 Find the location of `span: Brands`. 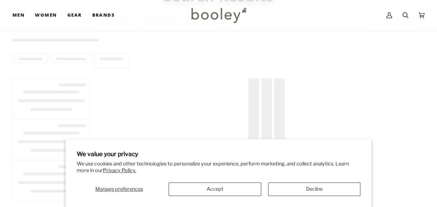

span: Brands is located at coordinates (103, 15).